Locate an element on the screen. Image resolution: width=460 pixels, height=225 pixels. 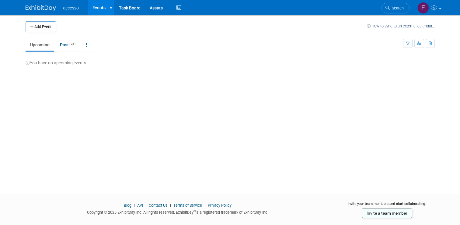
img: ExhibitDay is located at coordinates (41, 8).